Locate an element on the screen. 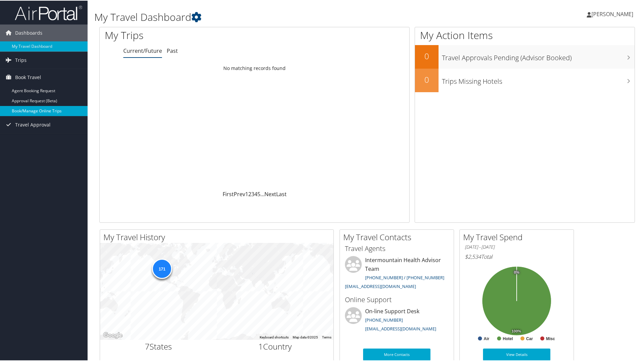  a: 4 is located at coordinates (256, 194).